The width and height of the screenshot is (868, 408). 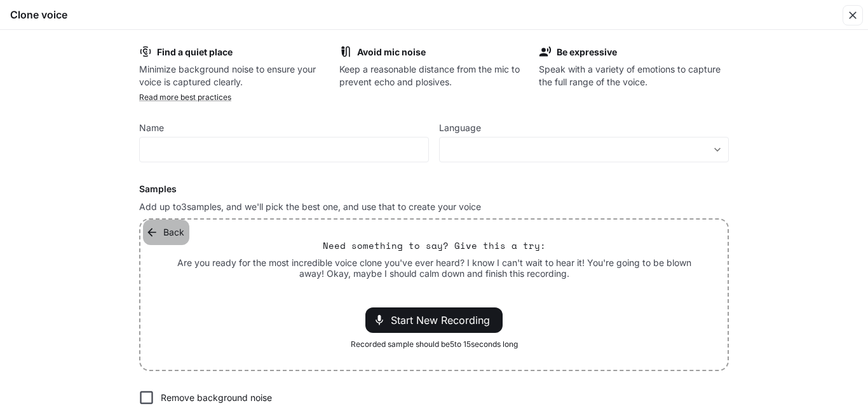 I want to click on p: Remove background noise, so click(x=216, y=398).